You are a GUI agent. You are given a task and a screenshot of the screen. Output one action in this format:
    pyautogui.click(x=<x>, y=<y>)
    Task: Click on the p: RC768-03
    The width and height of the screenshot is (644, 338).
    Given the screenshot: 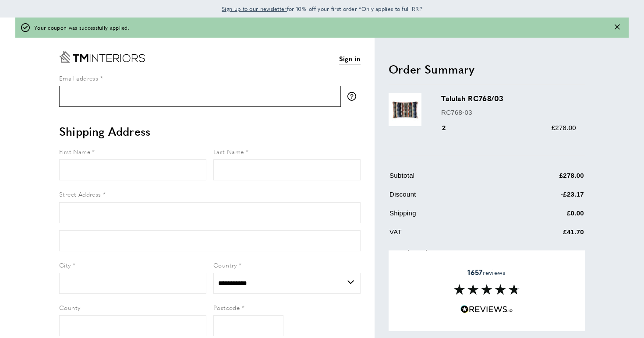 What is the action you would take?
    pyautogui.click(x=509, y=112)
    